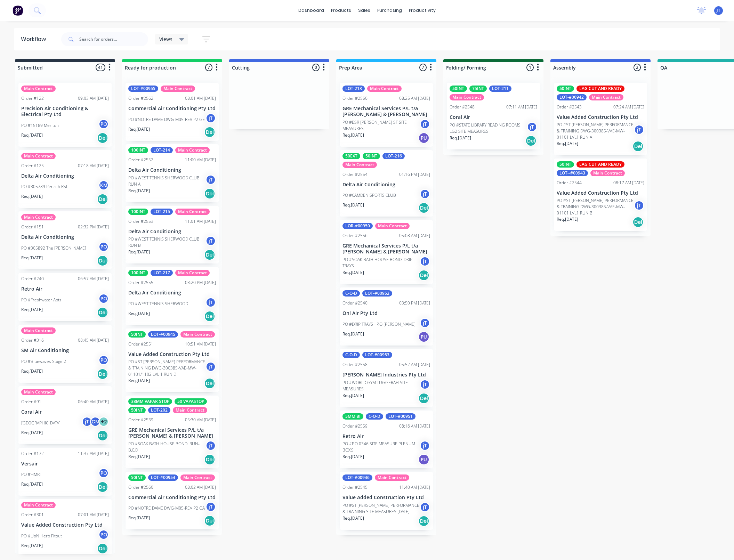 This screenshot has height=560, width=734. Describe the element at coordinates (355, 303) in the screenshot. I see `div: Order #2540` at that location.